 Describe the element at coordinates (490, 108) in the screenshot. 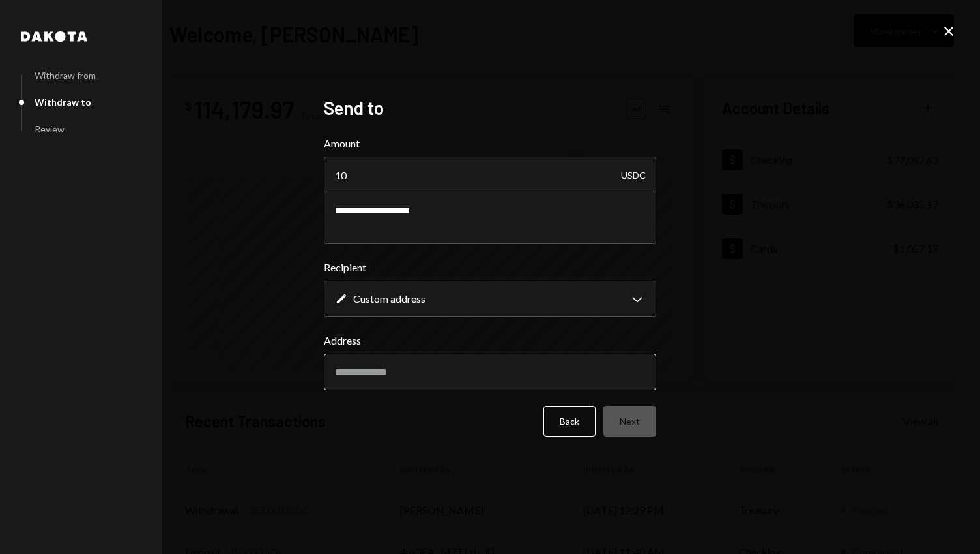

I see `h2: Send to` at that location.